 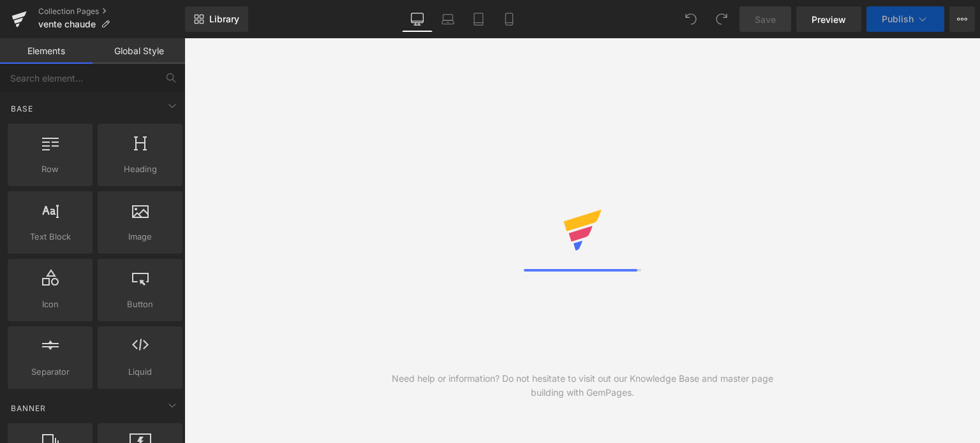 I want to click on span: Banner, so click(x=28, y=408).